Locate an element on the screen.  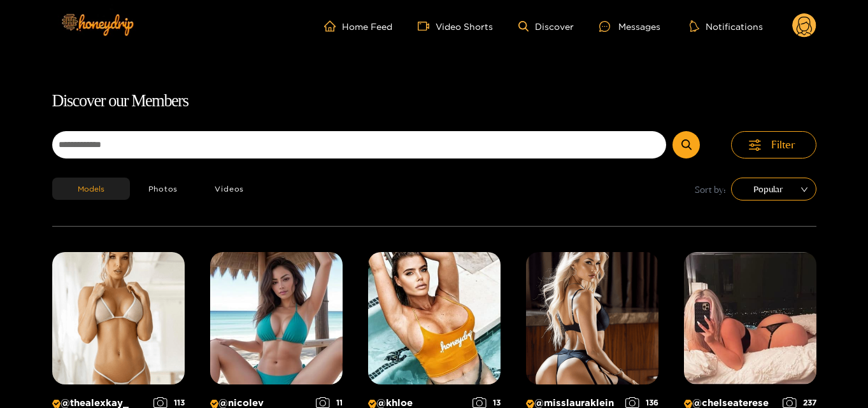
div: Messages is located at coordinates (630, 26).